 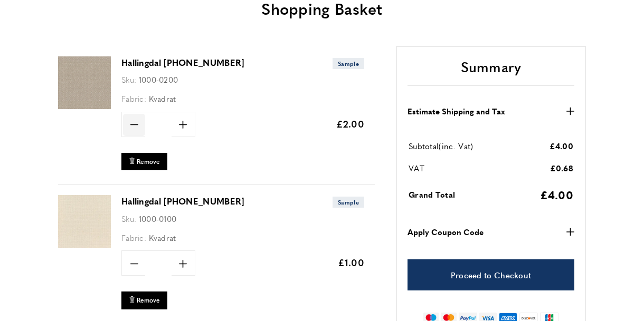 I want to click on button: Apply Coupon Code, so click(x=491, y=232).